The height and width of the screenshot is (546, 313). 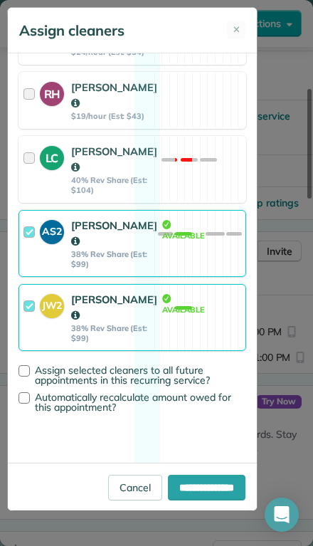 I want to click on h5: Assign cleaners, so click(x=72, y=31).